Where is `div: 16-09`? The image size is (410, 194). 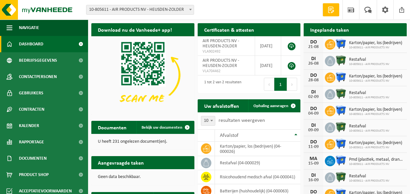 div: 16-09 is located at coordinates (313, 180).